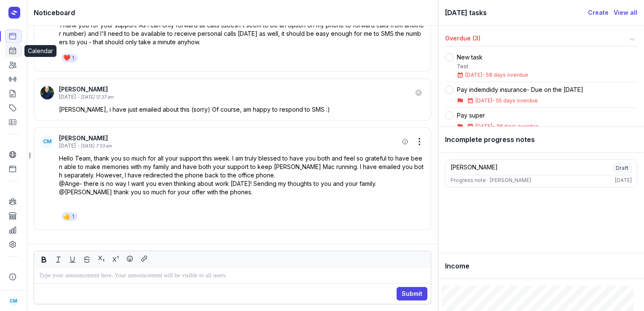 The width and height of the screenshot is (644, 311). What do you see at coordinates (536, 39) in the screenshot?
I see `div: Overdue (3)` at bounding box center [536, 39].